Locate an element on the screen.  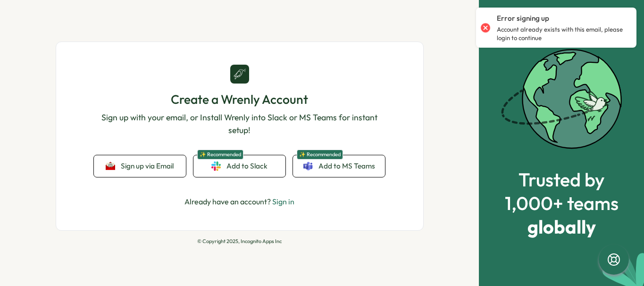
span: globally is located at coordinates (562, 226).